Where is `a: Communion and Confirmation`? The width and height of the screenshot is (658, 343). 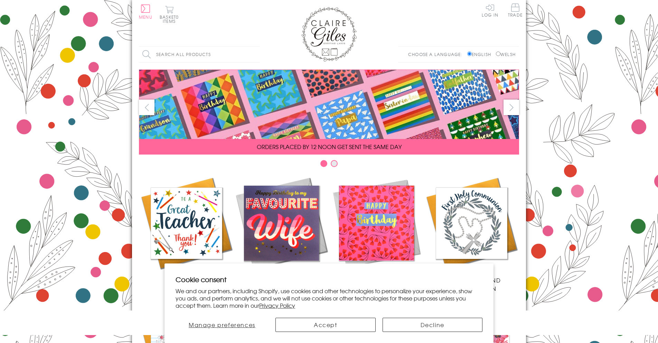 a: Communion and Confirmation is located at coordinates (472, 234).